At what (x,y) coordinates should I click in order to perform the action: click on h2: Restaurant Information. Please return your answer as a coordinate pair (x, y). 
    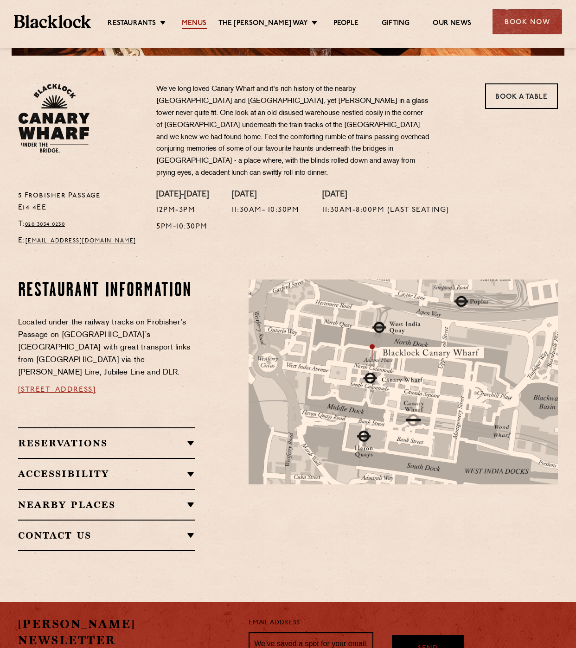
    Looking at the image, I should click on (107, 291).